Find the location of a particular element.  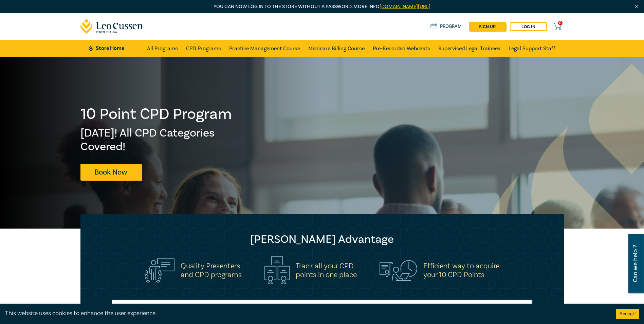

h5: Efficient way to acquire your 10 CPD Points is located at coordinates (461, 271).